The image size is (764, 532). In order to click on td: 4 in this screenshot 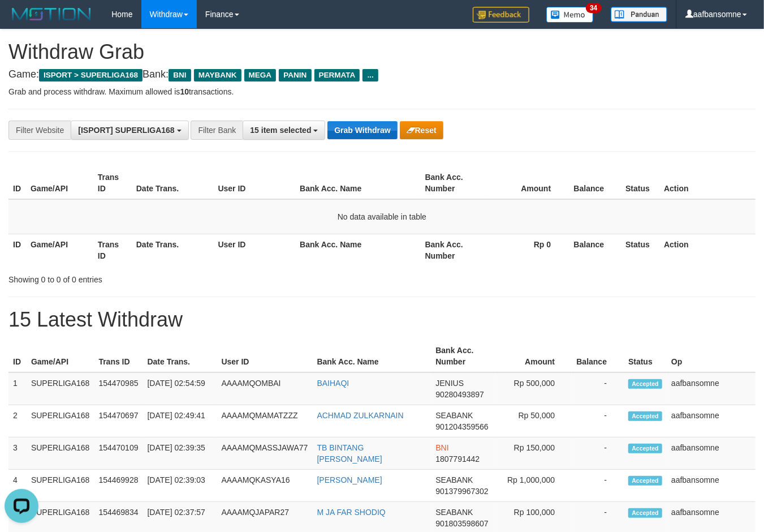, I will do `click(18, 485)`.